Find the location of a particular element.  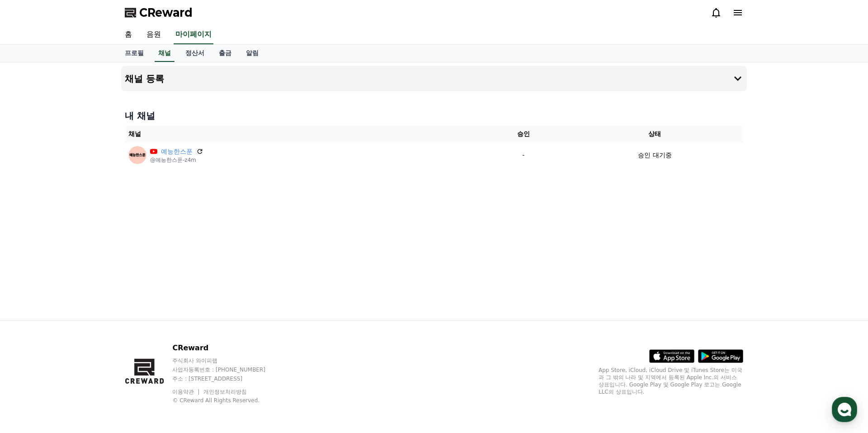

h4: 내 채널 is located at coordinates (434, 116).